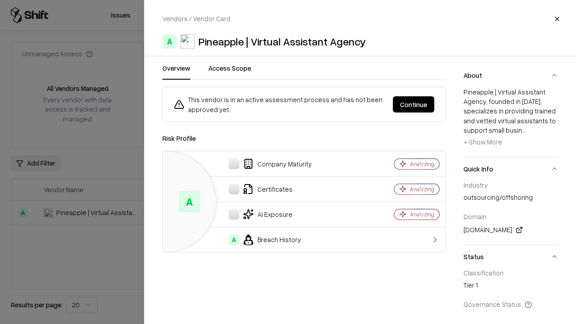 This screenshot has height=324, width=576. What do you see at coordinates (267, 189) in the screenshot?
I see `div: Certificates` at bounding box center [267, 189].